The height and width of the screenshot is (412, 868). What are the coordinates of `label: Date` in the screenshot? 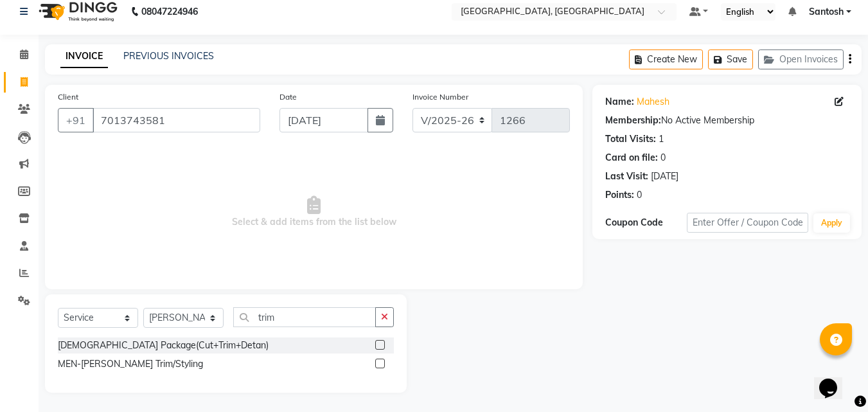 It's located at (288, 97).